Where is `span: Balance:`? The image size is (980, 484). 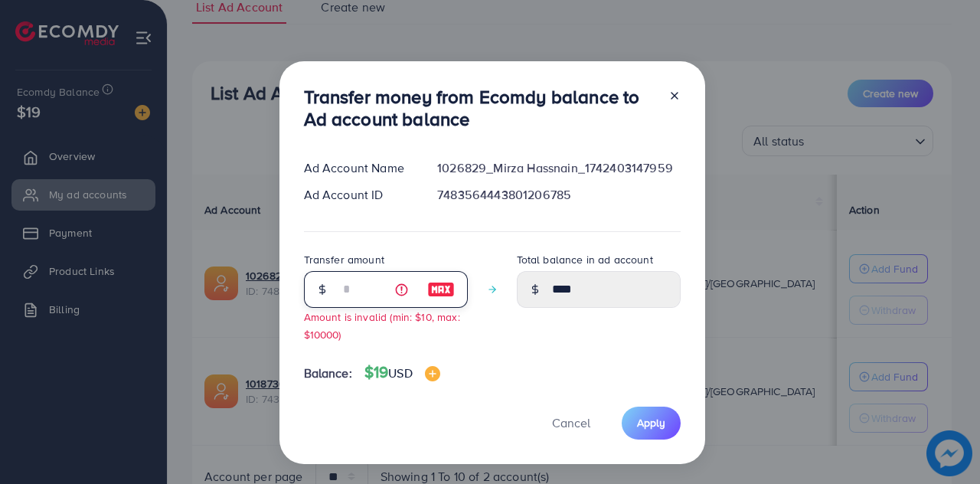
span: Balance: is located at coordinates (328, 373).